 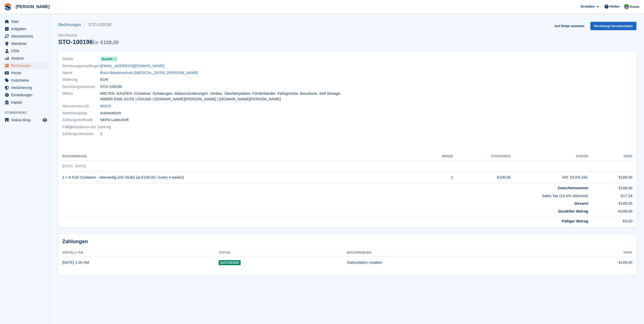 I want to click on span: EUR, so click(x=105, y=80).